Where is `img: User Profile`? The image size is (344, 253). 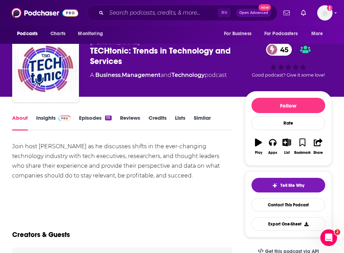
img: User Profile is located at coordinates (325, 13).